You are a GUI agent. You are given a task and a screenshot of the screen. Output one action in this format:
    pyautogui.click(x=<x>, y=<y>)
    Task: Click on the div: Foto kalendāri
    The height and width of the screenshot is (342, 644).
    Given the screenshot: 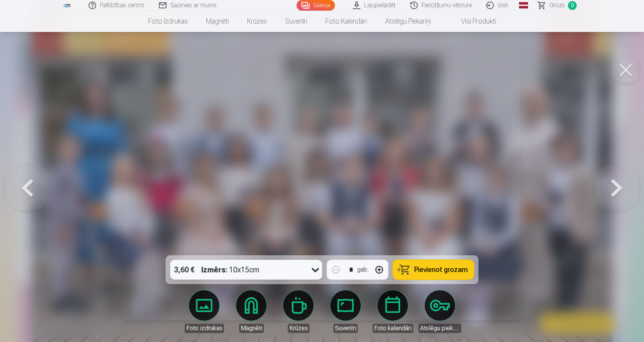 What is the action you would take?
    pyautogui.click(x=393, y=328)
    